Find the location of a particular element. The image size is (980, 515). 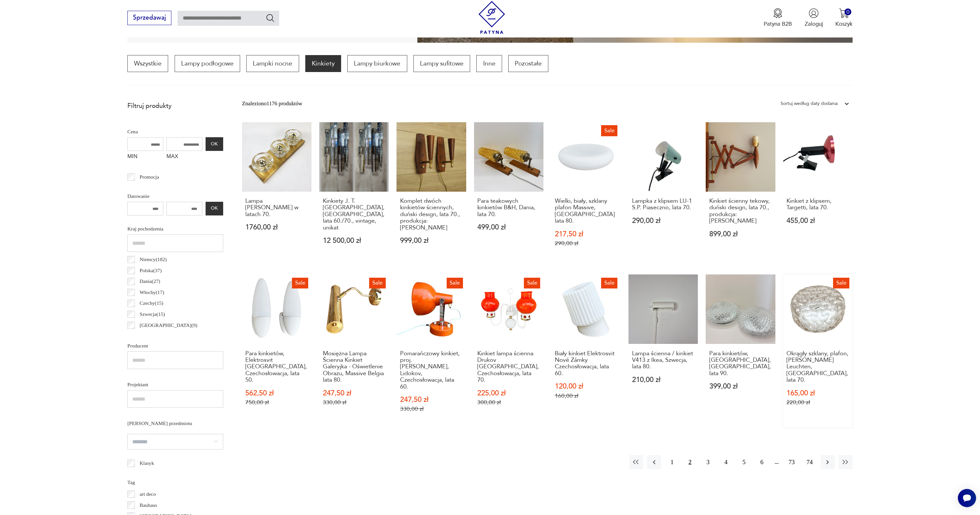

p: 160,00 zł is located at coordinates (587, 395).